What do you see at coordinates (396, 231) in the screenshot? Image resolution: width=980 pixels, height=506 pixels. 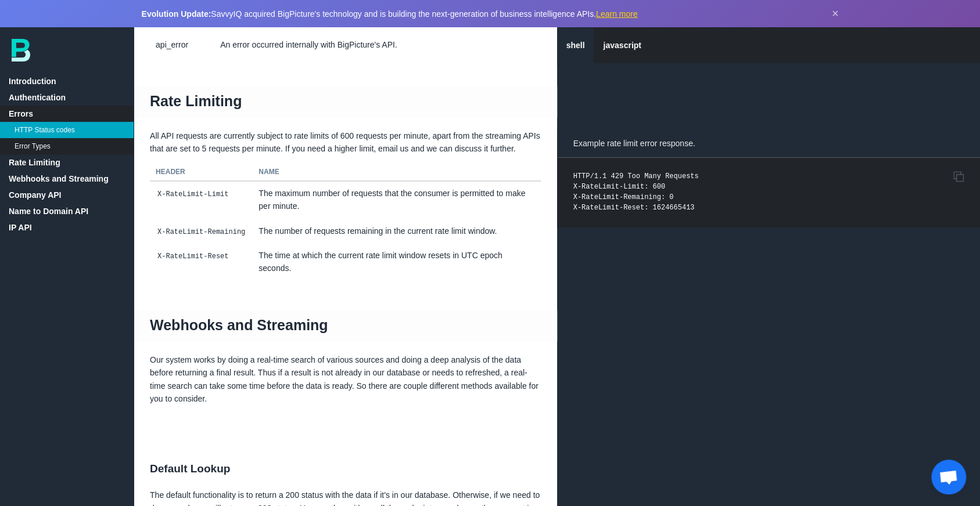 I see `td: The number of requests remaining in the current rate limit window.` at bounding box center [396, 231].